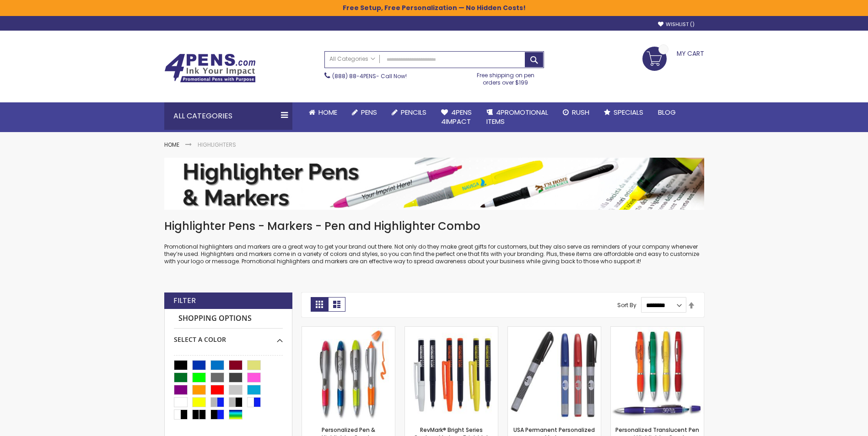  I want to click on a: Rush, so click(576, 113).